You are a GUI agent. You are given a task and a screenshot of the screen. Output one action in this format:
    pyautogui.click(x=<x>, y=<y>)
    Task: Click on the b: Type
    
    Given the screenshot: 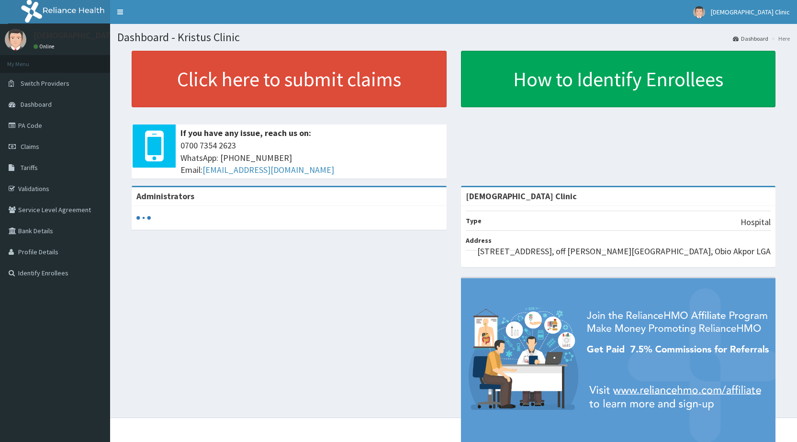 What is the action you would take?
    pyautogui.click(x=474, y=221)
    